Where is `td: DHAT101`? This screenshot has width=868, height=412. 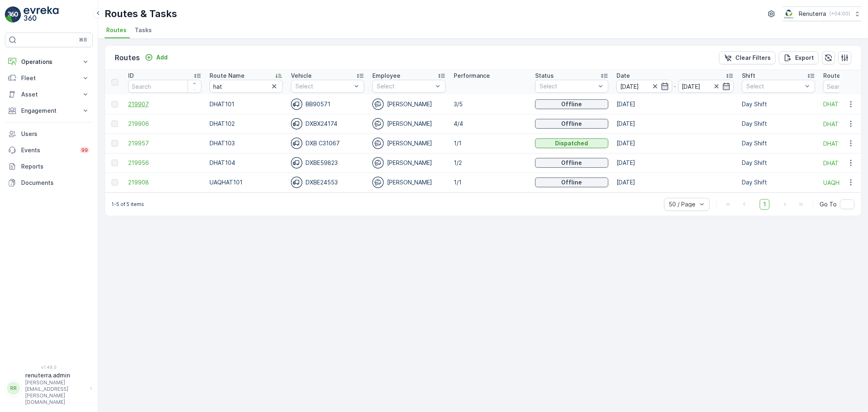
td: DHAT101 is located at coordinates (246, 104).